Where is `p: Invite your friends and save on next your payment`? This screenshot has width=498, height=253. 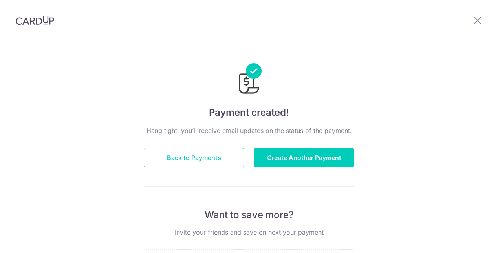 p: Invite your friends and save on next your payment is located at coordinates (249, 233).